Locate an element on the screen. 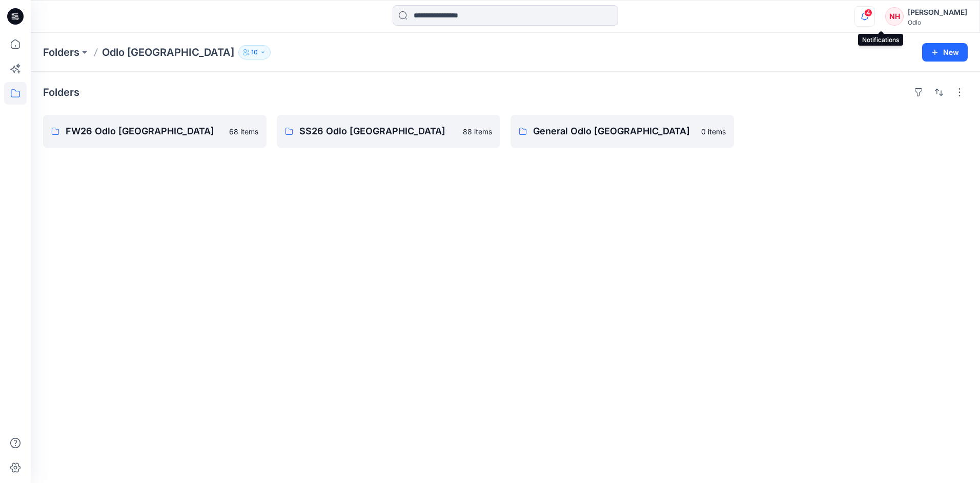 The height and width of the screenshot is (483, 980). p: 0 items is located at coordinates (714, 131).